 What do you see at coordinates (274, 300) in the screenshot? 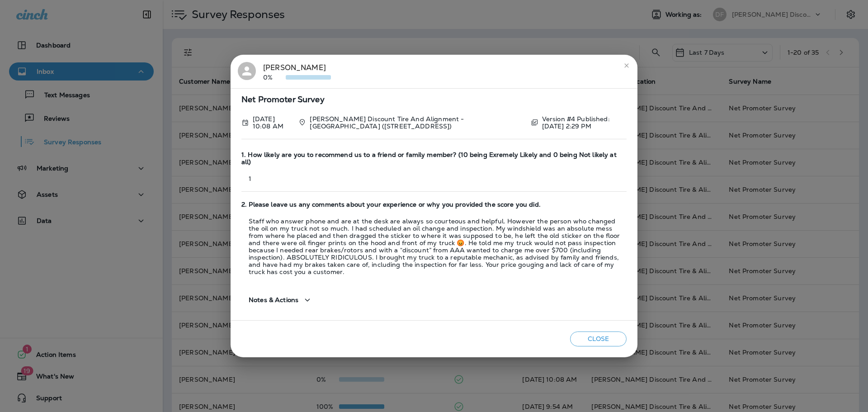
I see `span: Notes & Actions` at bounding box center [274, 300].